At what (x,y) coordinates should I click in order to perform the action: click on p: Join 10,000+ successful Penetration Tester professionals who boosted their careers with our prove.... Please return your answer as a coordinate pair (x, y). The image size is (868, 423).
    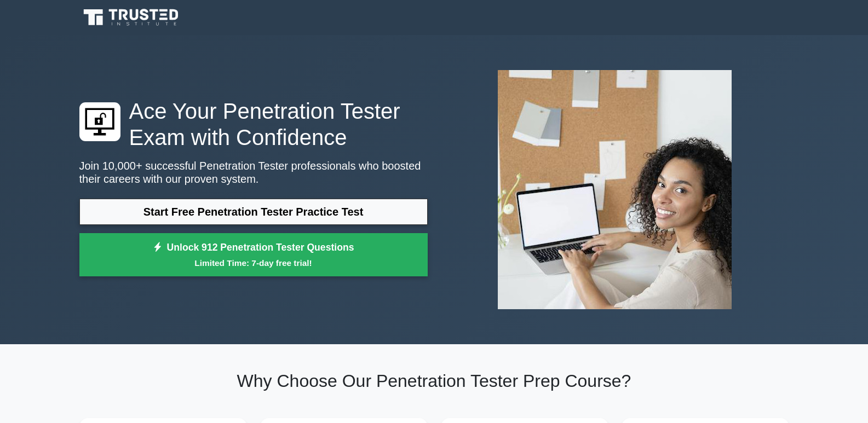
    Looking at the image, I should click on (254, 173).